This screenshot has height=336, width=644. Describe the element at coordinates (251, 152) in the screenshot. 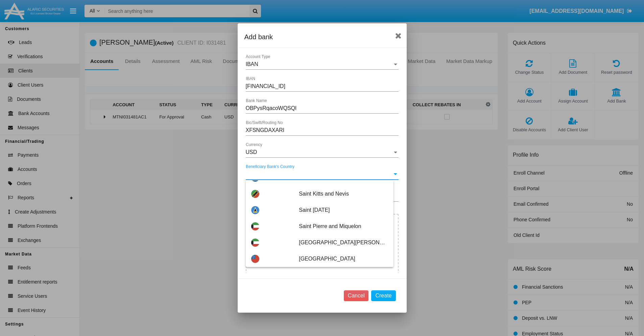

I see `span: USD` at that location.